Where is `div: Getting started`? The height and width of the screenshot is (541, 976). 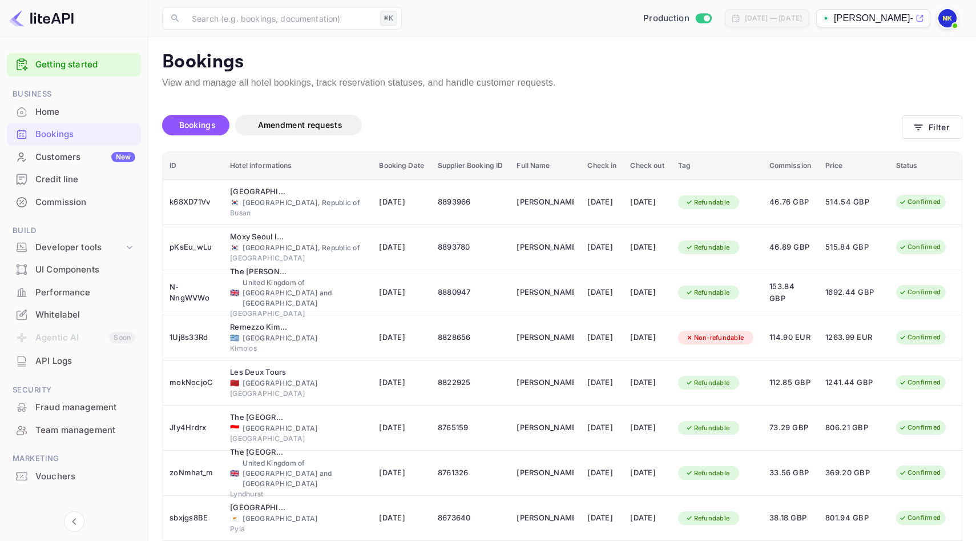
div: Getting started is located at coordinates (74, 65).